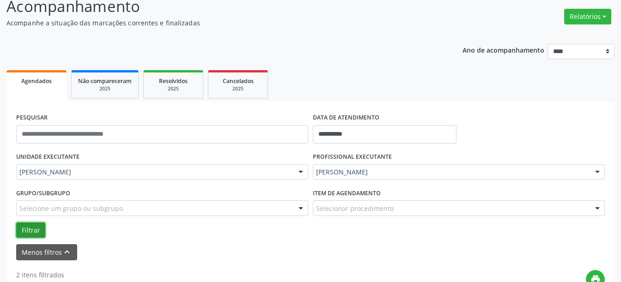 The width and height of the screenshot is (621, 282). Describe the element at coordinates (347, 193) in the screenshot. I see `label: Item de agendamento` at that location.